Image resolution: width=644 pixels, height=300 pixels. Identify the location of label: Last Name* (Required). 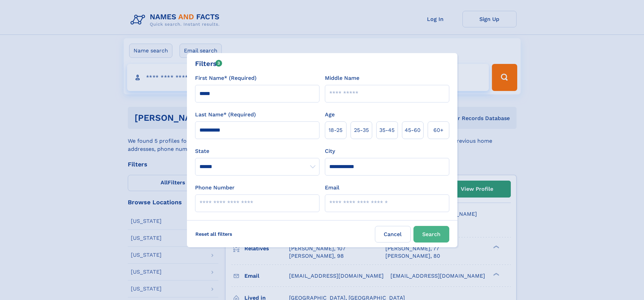
(225, 115).